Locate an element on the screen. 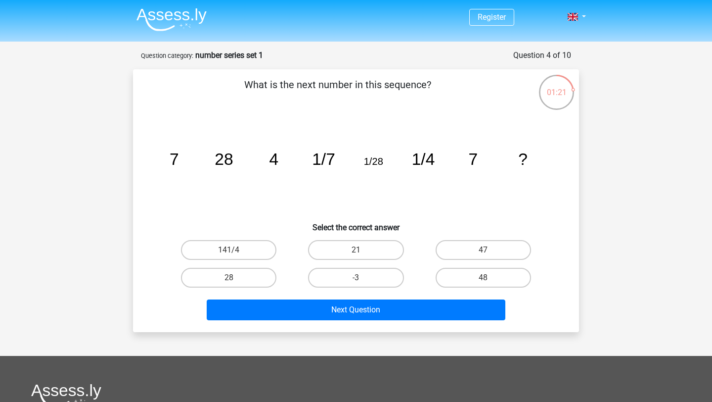  label: 47 is located at coordinates (483, 250).